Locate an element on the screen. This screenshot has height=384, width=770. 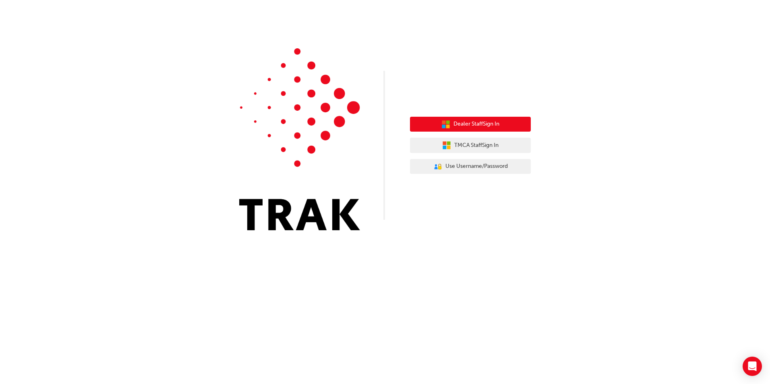
span: TMCA Staff Sign In is located at coordinates (477, 145).